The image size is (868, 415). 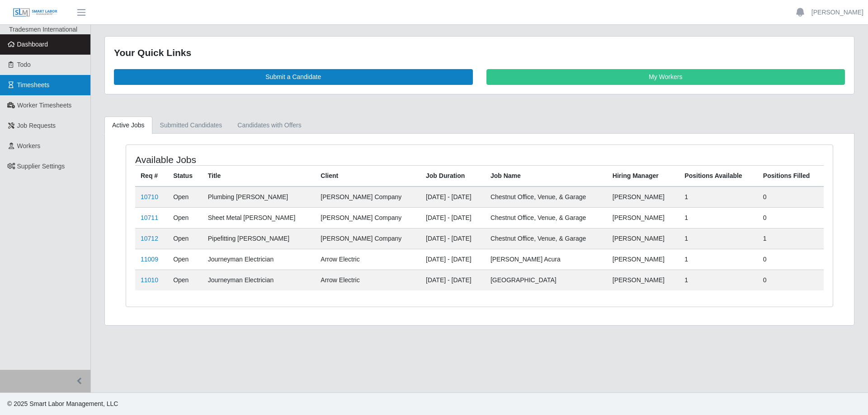 What do you see at coordinates (33, 85) in the screenshot?
I see `span: Timesheets` at bounding box center [33, 85].